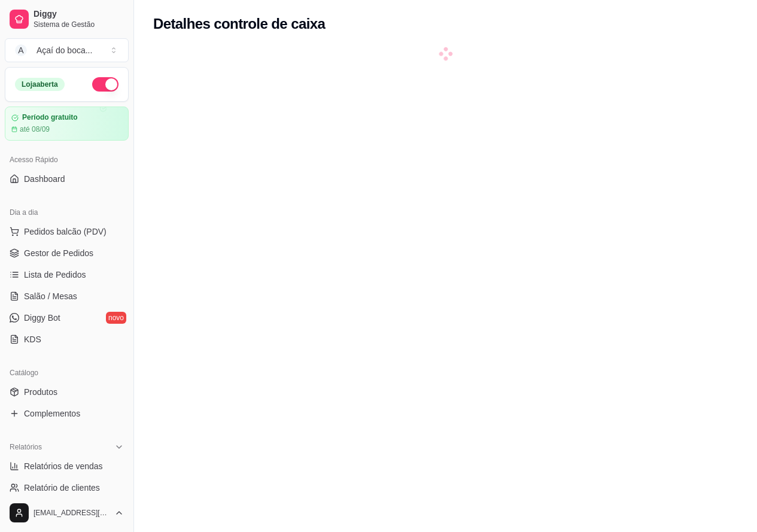 The image size is (757, 532). I want to click on span: Relatório de clientes, so click(62, 488).